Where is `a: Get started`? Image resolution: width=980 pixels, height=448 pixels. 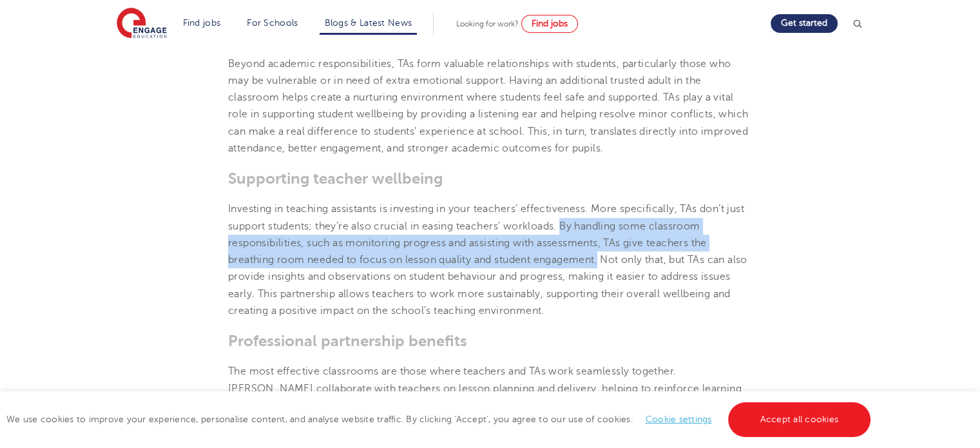 a: Get started is located at coordinates (804, 23).